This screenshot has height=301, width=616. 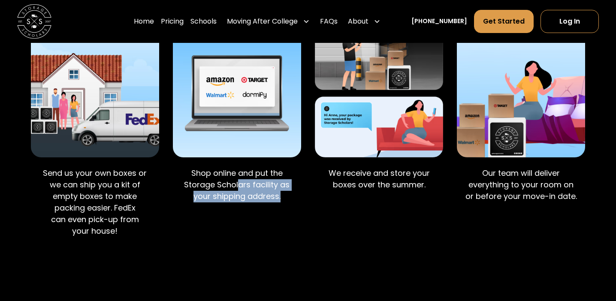 What do you see at coordinates (203, 21) in the screenshot?
I see `a: Schools` at bounding box center [203, 21].